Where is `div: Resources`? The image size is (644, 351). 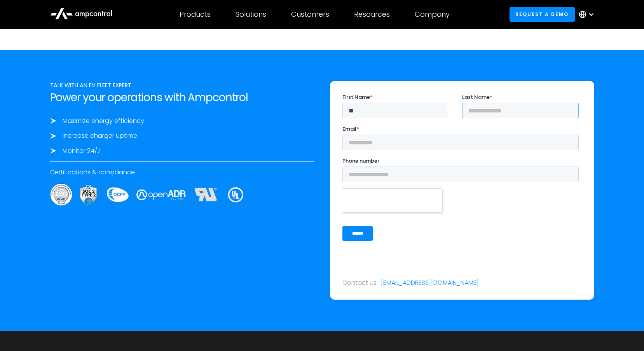 div: Resources is located at coordinates (372, 14).